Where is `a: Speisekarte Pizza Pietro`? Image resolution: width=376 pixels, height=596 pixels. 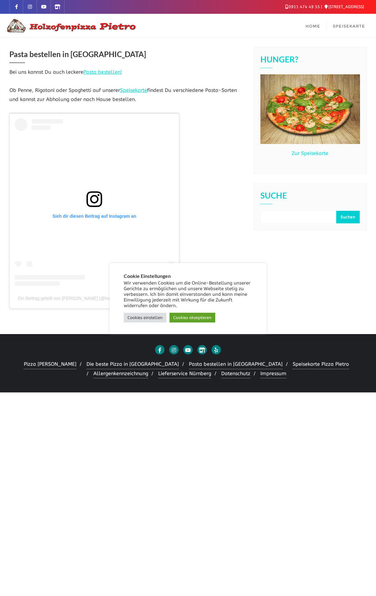
a: Speisekarte Pizza Pietro is located at coordinates (321, 365).